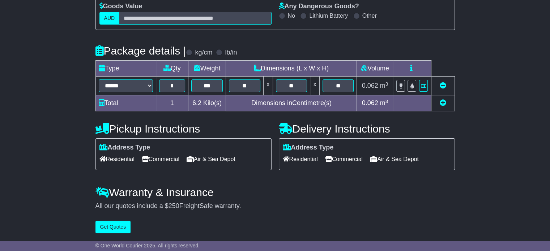 Image resolution: width=550 pixels, height=251 pixels. Describe the element at coordinates (207, 103) in the screenshot. I see `td: Kilo(s)` at that location.